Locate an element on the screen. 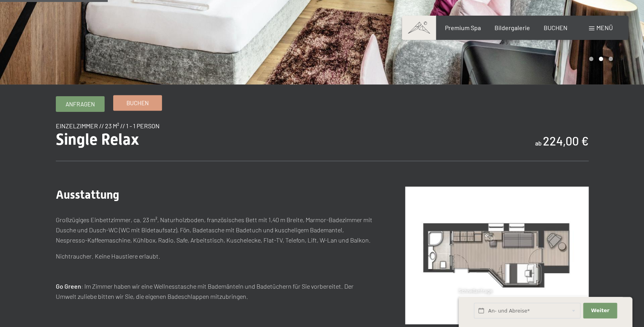  a: Single Relax is located at coordinates (497, 255).